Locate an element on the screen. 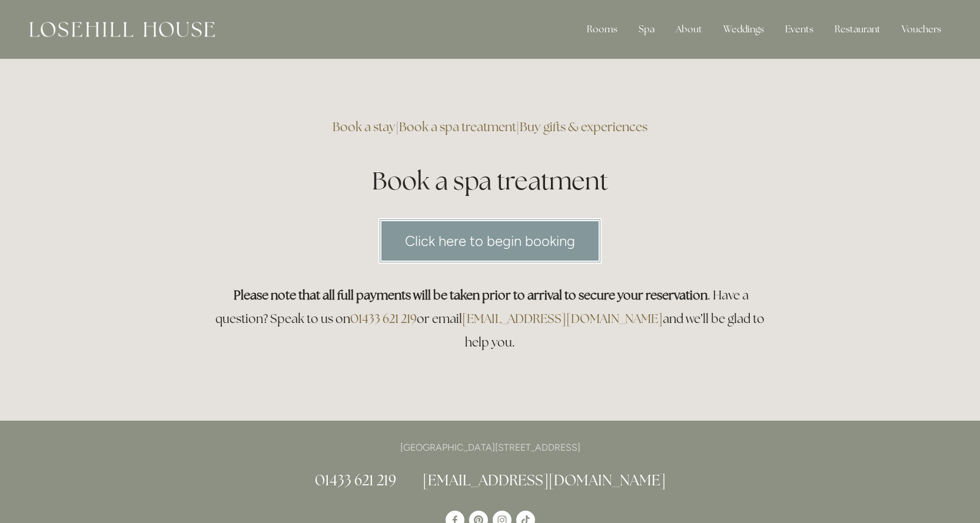  h3: . Have a question? Speak to us on or email and we’ll be glad to help you. is located at coordinates (490, 319).